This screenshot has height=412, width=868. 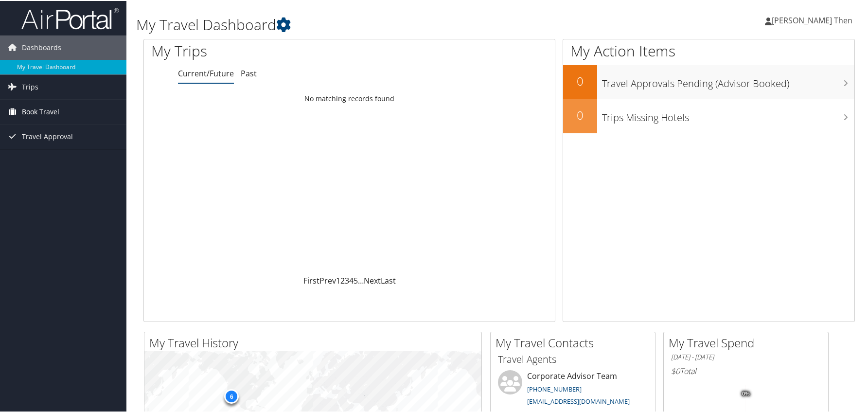 I want to click on a: 0Travel Approvals Pending (Advisor Booked), so click(x=709, y=81).